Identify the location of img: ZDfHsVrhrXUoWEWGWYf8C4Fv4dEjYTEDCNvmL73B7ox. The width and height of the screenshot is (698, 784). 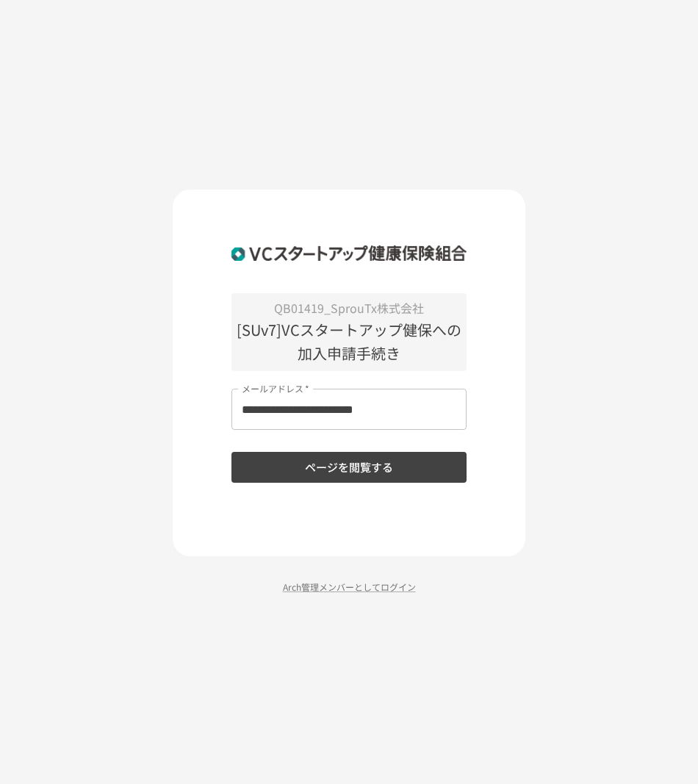
(349, 253).